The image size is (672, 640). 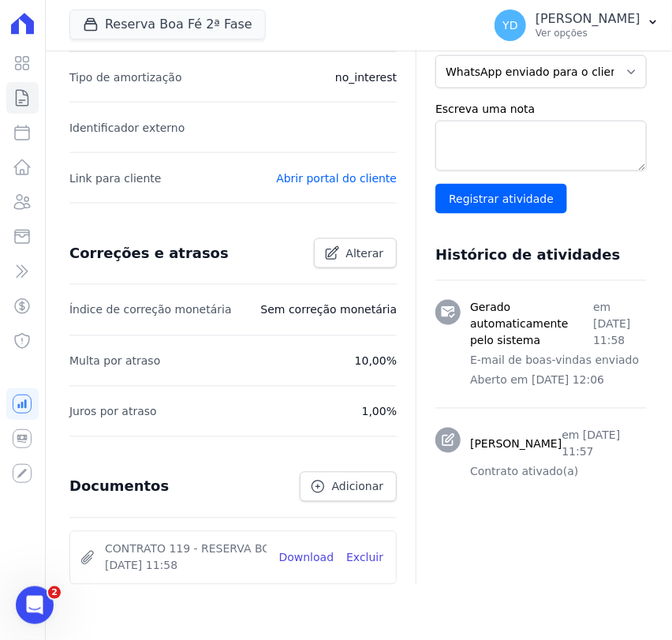 I want to click on input: Registrar atividade, so click(x=501, y=199).